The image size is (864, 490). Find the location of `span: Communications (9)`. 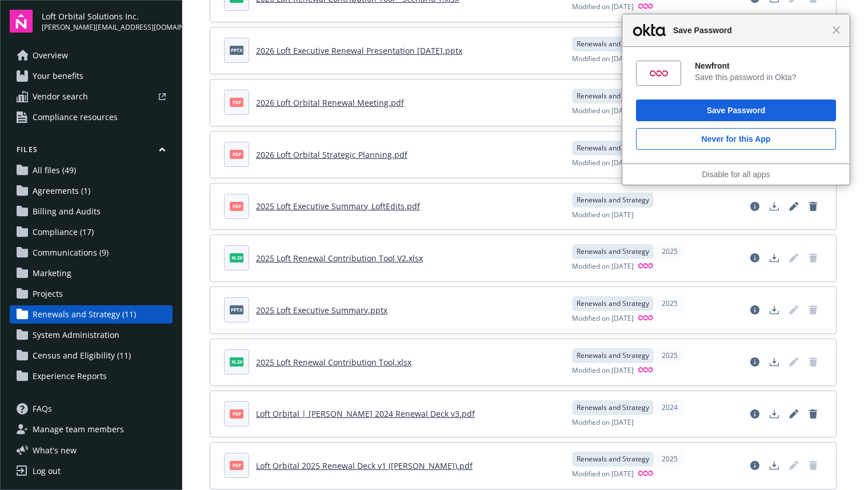

span: Communications (9) is located at coordinates (70, 253).